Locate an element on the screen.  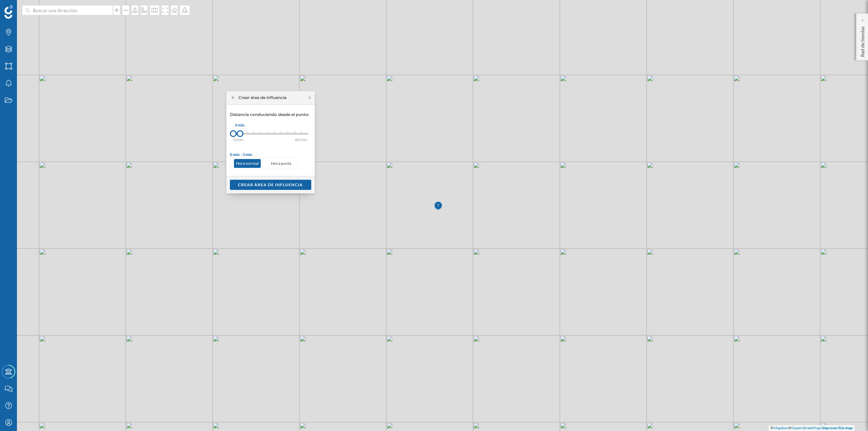
p: Hora normal is located at coordinates (247, 163).